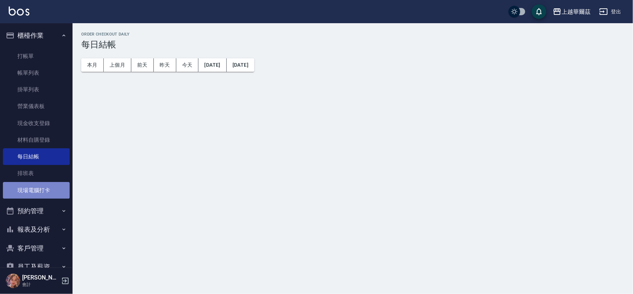 The height and width of the screenshot is (294, 633). What do you see at coordinates (576, 12) in the screenshot?
I see `div: 上越華爾茲` at bounding box center [576, 12].